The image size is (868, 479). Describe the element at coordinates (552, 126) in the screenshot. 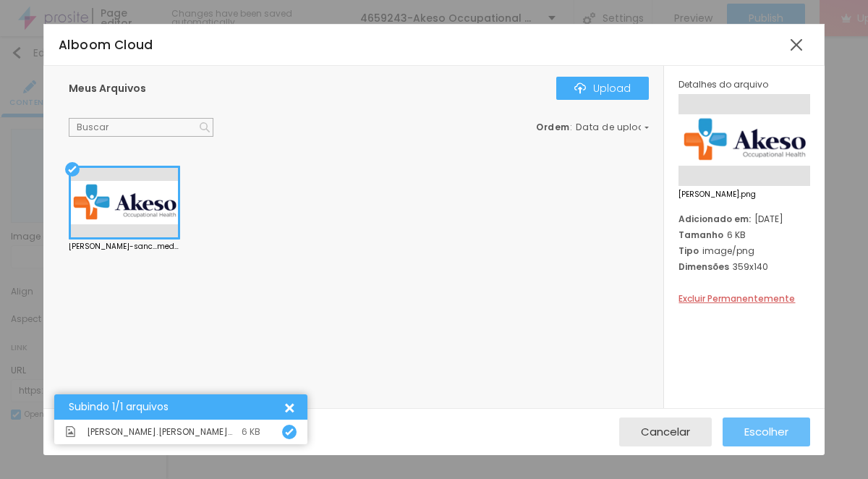

I see `span: Ordem` at that location.